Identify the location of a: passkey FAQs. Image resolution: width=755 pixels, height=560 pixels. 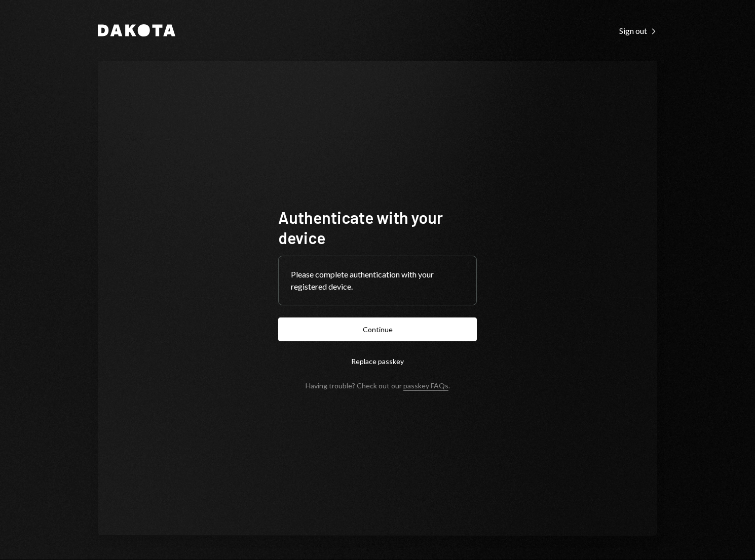
(425, 386).